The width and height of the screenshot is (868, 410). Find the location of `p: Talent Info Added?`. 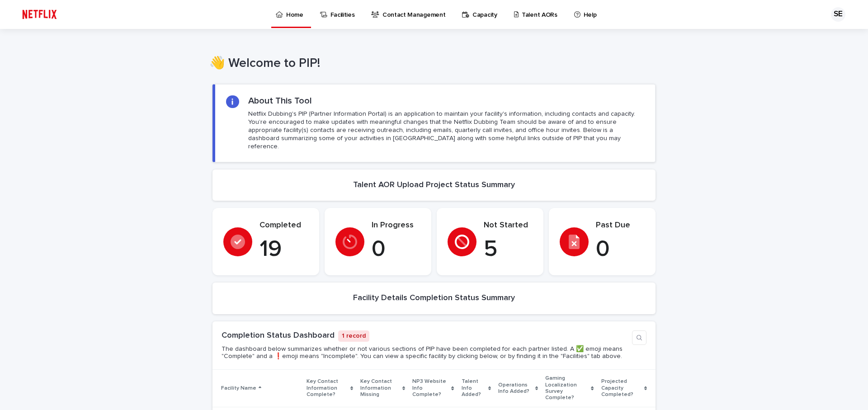

p: Talent Info Added? is located at coordinates (474, 388).